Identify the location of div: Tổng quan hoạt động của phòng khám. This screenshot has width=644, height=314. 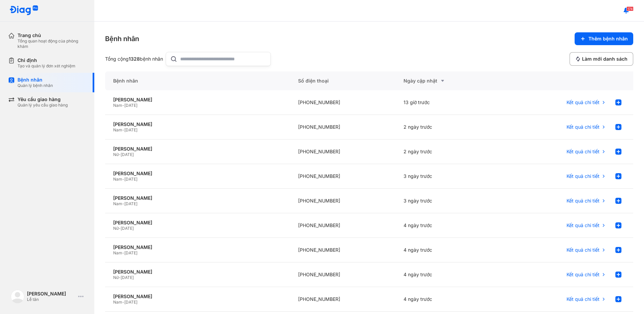
(52, 44).